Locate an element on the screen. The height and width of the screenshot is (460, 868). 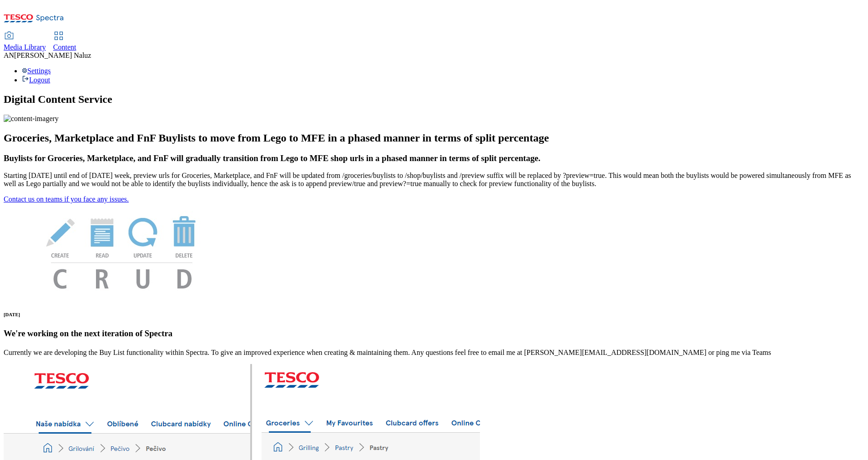
a: Content is located at coordinates (65, 42).